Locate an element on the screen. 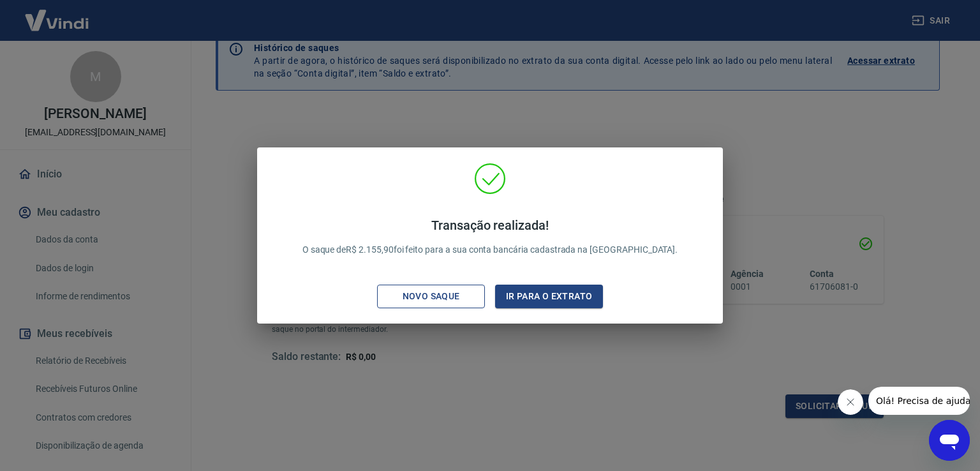  button: Novo saque is located at coordinates (430, 296).